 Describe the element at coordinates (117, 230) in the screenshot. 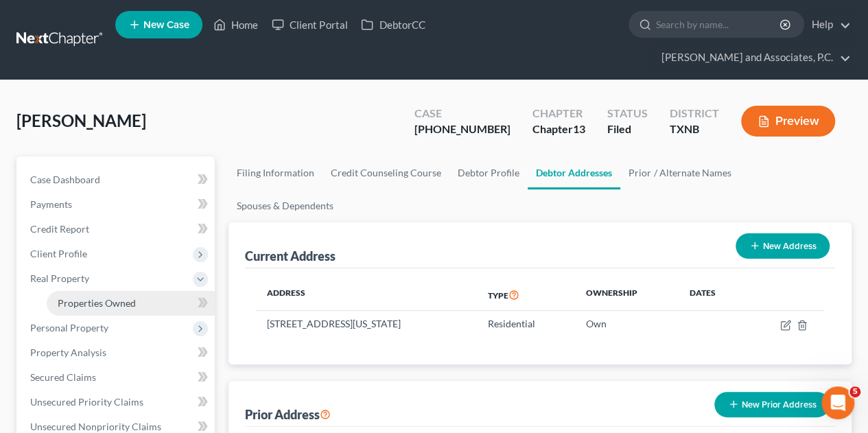

I see `a: Credit Report` at that location.